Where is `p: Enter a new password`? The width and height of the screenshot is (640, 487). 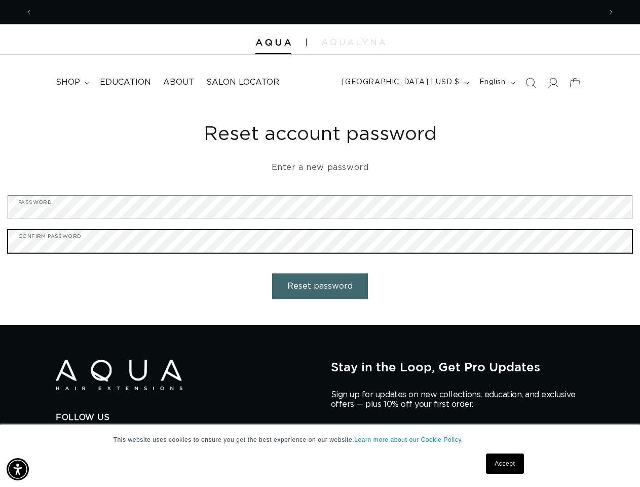
p: Enter a new password is located at coordinates (320, 167).